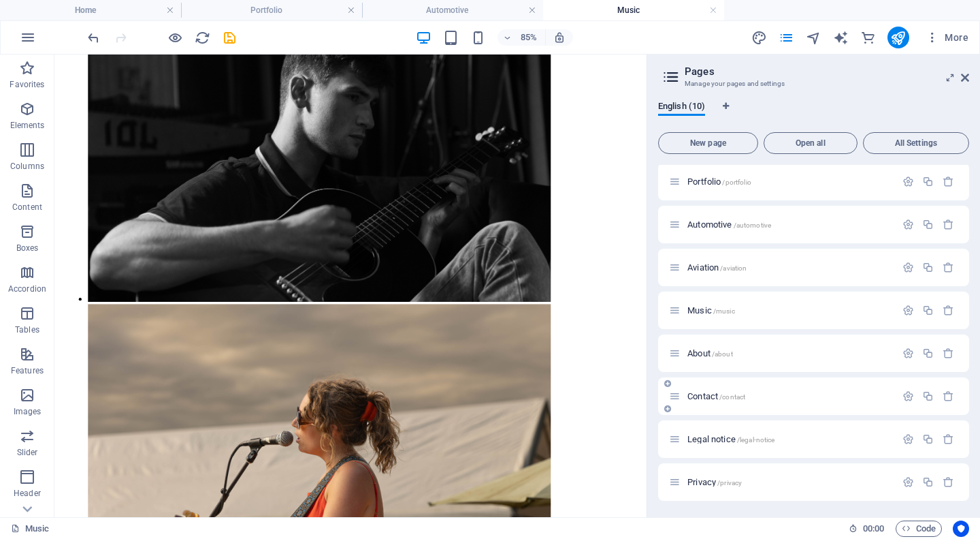  Describe the element at coordinates (790, 396) in the screenshot. I see `div: Contact/contact` at that location.